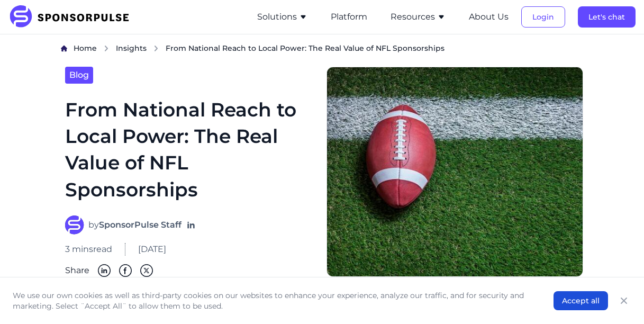 This screenshot has height=324, width=644. I want to click on a: Home, so click(85, 48).